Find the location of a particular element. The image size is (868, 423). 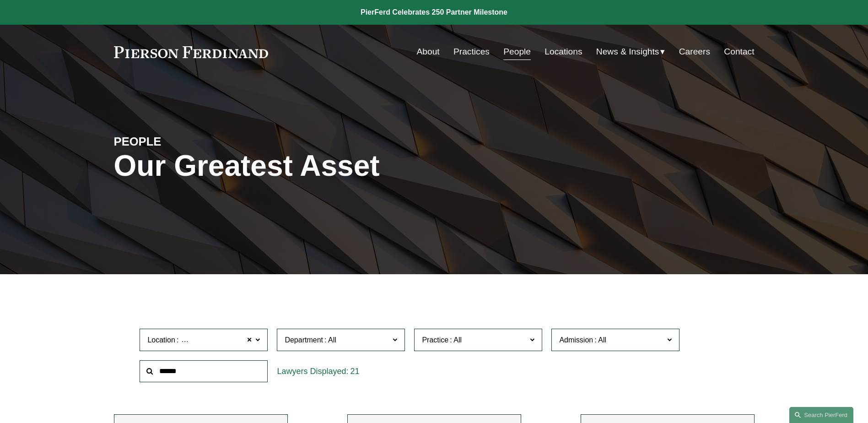

span: Practice is located at coordinates (435, 340).